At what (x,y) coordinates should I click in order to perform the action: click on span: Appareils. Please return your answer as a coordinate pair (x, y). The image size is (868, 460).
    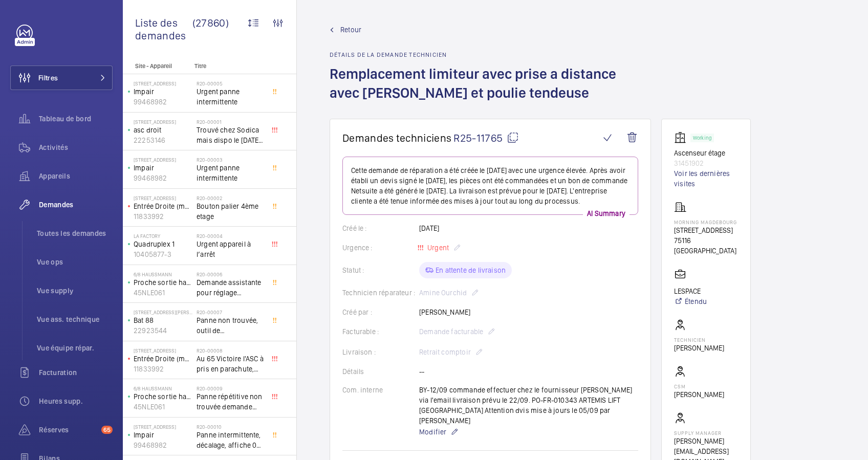
    Looking at the image, I should click on (76, 176).